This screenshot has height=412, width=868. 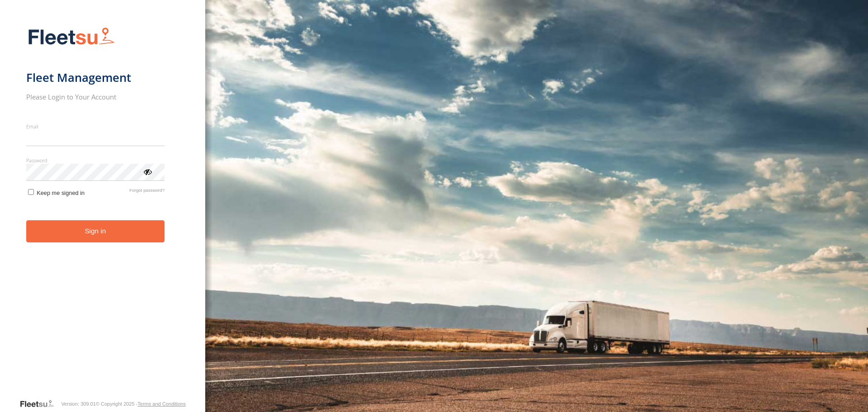 What do you see at coordinates (147, 171) in the screenshot?
I see `div: ViewPassword` at bounding box center [147, 171].